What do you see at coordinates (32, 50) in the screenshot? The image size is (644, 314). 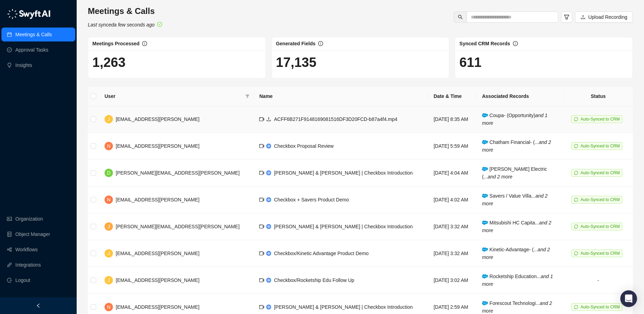 I see `a: Approval Tasks` at bounding box center [32, 50].